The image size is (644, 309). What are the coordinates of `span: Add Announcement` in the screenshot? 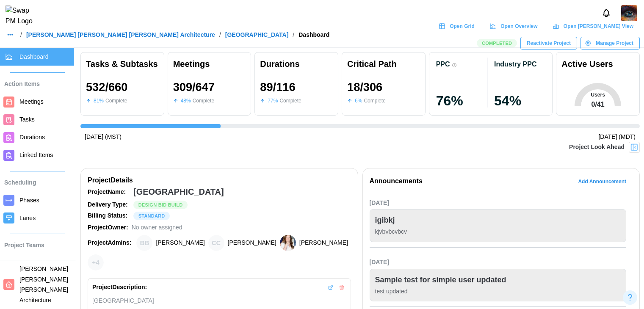 It's located at (602, 181).